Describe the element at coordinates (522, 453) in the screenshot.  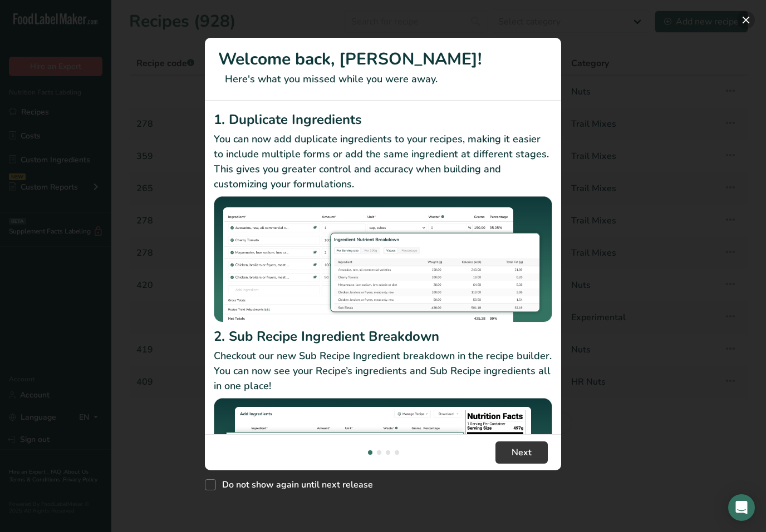
I see `span: Next` at that location.